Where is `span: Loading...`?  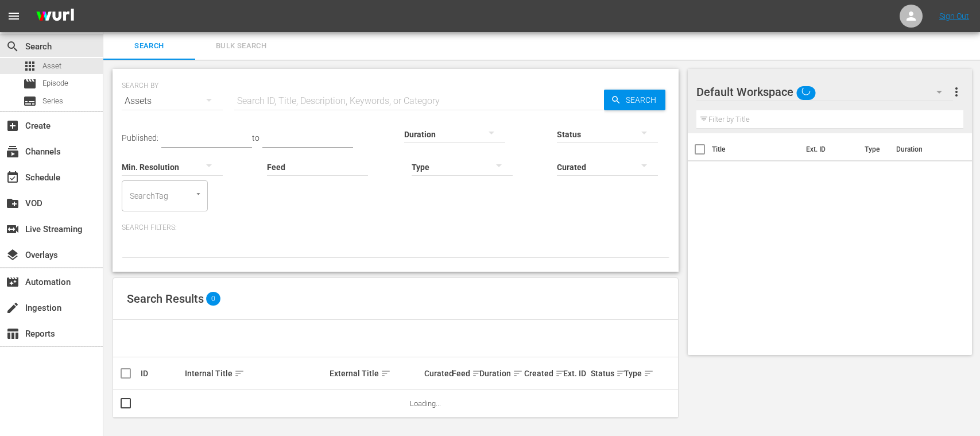 span: Loading... is located at coordinates (426, 403).